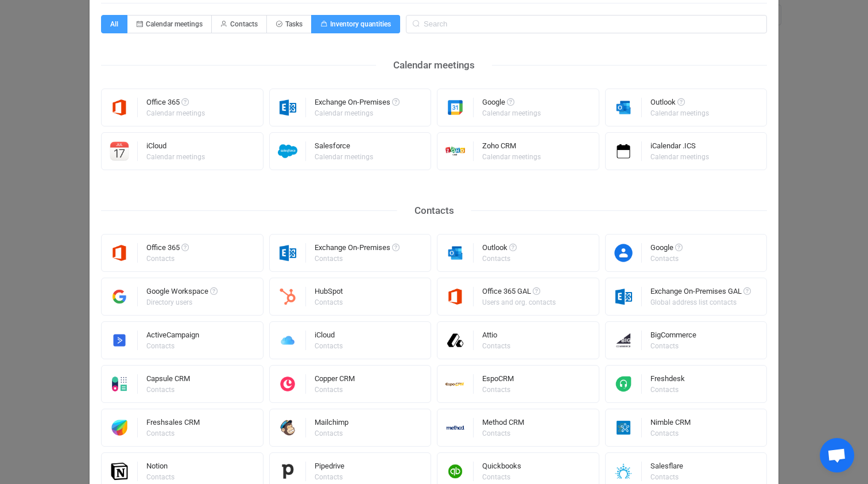 This screenshot has width=868, height=484. What do you see at coordinates (624, 253) in the screenshot?
I see `img: google-contacts.png` at bounding box center [624, 253].